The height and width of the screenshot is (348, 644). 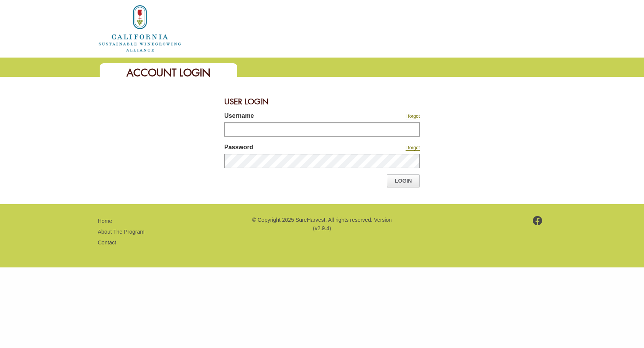 What do you see at coordinates (287, 148) in the screenshot?
I see `label: Password` at bounding box center [287, 148].